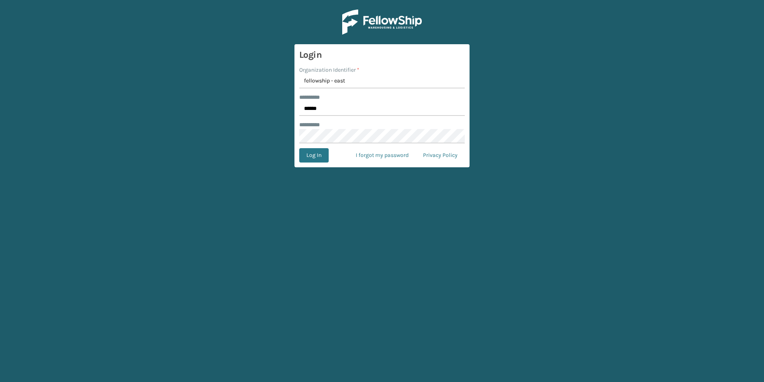  I want to click on h3: Login, so click(382, 55).